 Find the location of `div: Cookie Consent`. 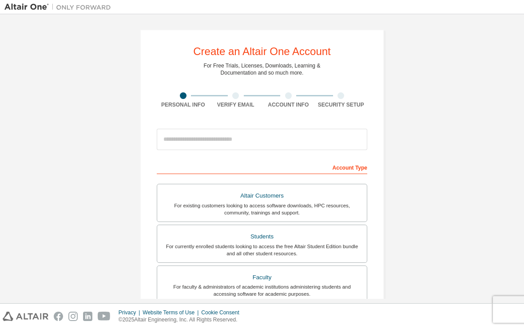

div: Cookie Consent is located at coordinates (222, 313).